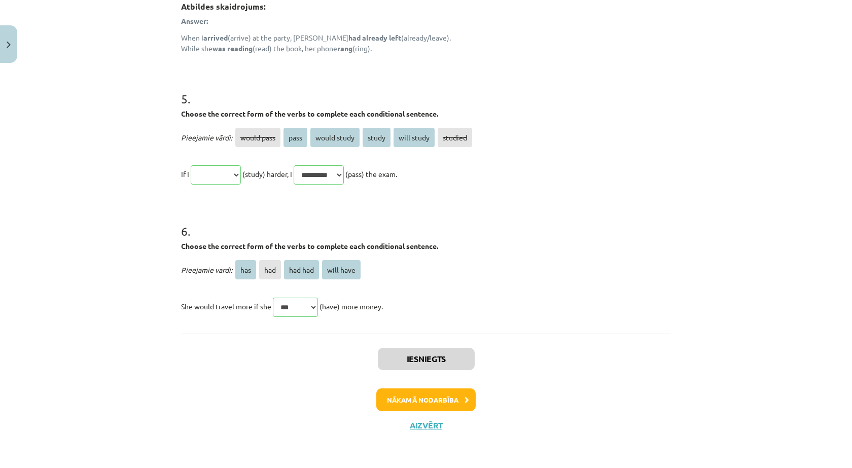 The height and width of the screenshot is (468, 852). What do you see at coordinates (455, 137) in the screenshot?
I see `span: studied` at bounding box center [455, 137].